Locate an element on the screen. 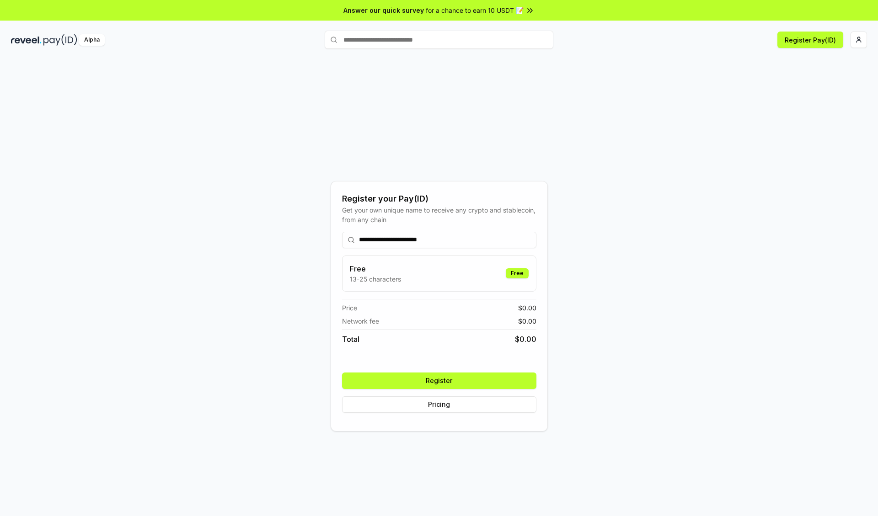 The height and width of the screenshot is (516, 878). span: Answer our quick survey is located at coordinates (384, 10).